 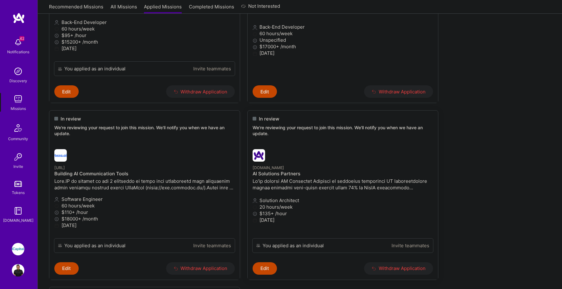 What do you see at coordinates (260, 8) in the screenshot?
I see `a: Not Interested` at bounding box center [260, 8].